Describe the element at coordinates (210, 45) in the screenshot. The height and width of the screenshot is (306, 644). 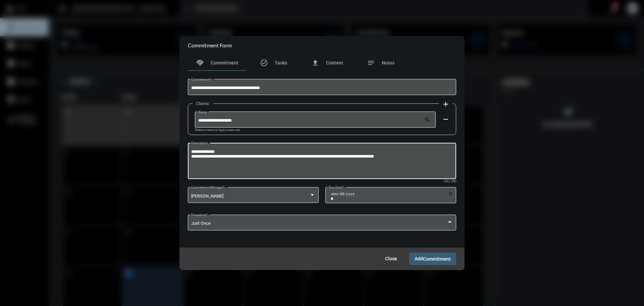
I see `h2: Commitment Form` at that location.